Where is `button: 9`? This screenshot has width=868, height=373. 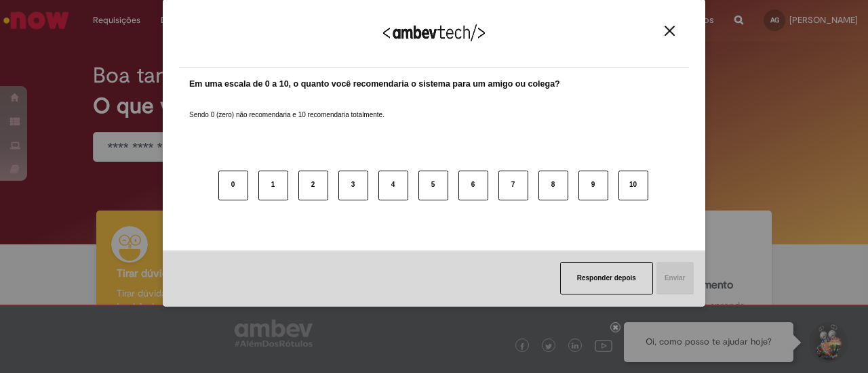 button: 9 is located at coordinates (594, 186).